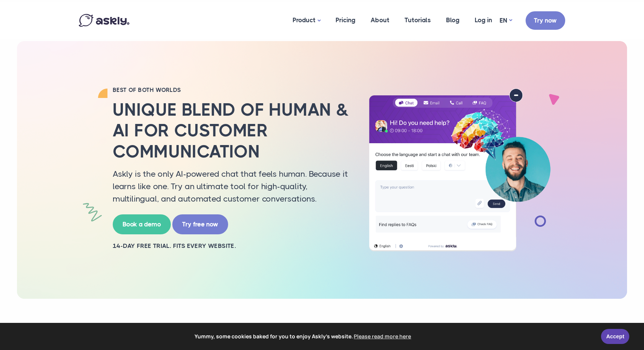  Describe the element at coordinates (483, 20) in the screenshot. I see `a: Log in` at that location.